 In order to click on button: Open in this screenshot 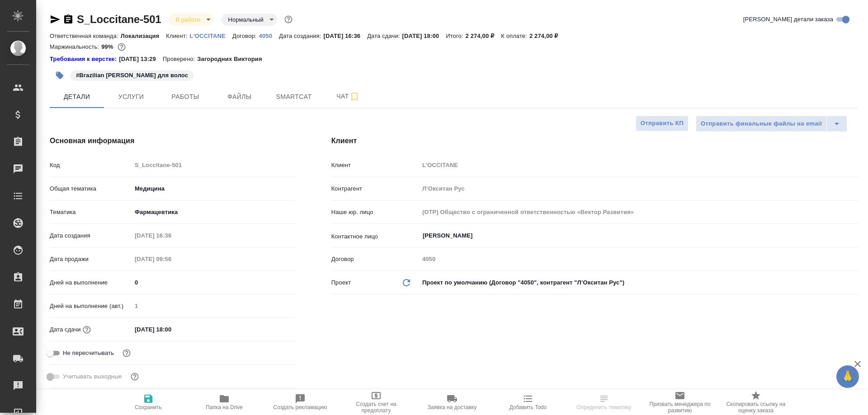, I will do `click(854, 236)`.